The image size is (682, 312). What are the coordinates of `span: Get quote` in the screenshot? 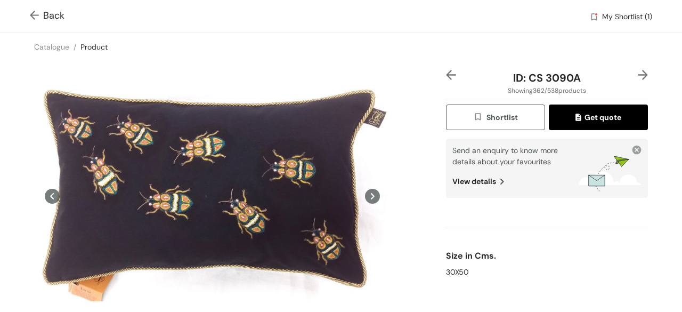 It's located at (599, 117).